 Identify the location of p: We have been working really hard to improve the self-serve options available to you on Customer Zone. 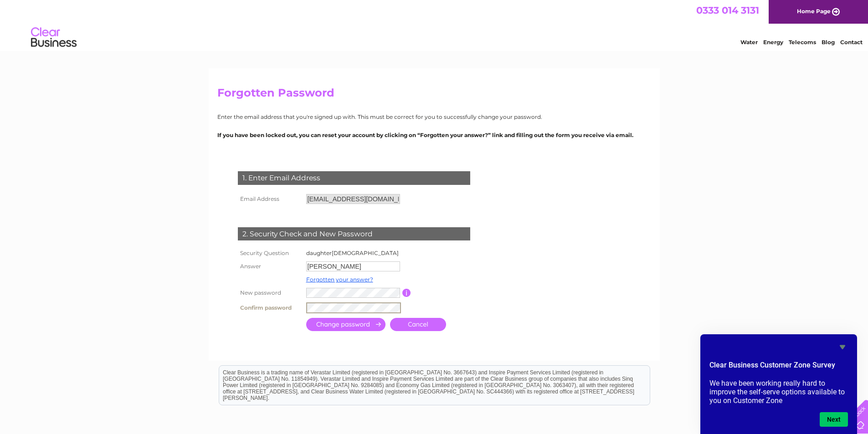
(779, 392).